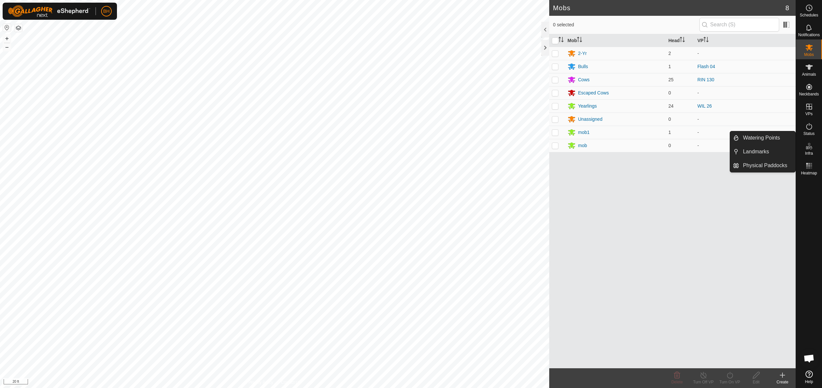  What do you see at coordinates (680, 41) in the screenshot?
I see `th: Head` at bounding box center [680, 41].